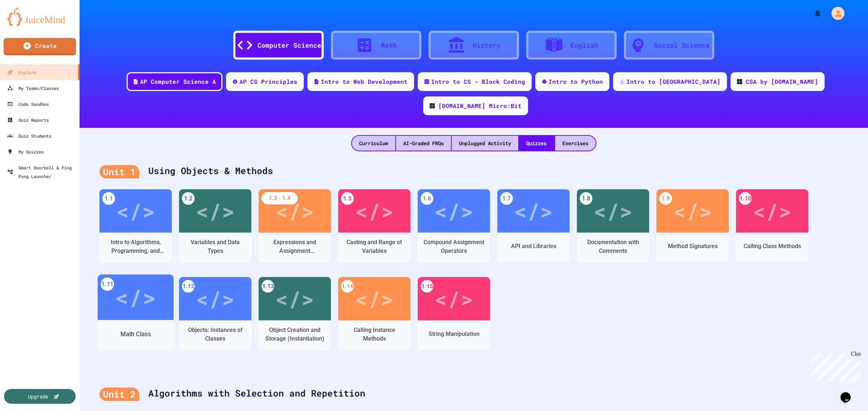 The height and width of the screenshot is (411, 868). What do you see at coordinates (269, 81) in the screenshot?
I see `div: AP CS Principles` at bounding box center [269, 81].